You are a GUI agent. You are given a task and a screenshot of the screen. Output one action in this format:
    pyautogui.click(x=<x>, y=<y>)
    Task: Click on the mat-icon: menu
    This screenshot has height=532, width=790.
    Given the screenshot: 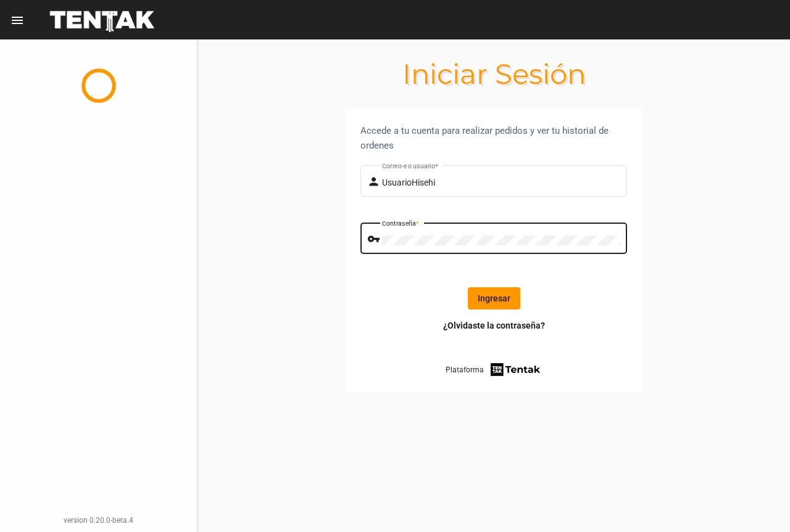 What is the action you would take?
    pyautogui.click(x=18, y=21)
    